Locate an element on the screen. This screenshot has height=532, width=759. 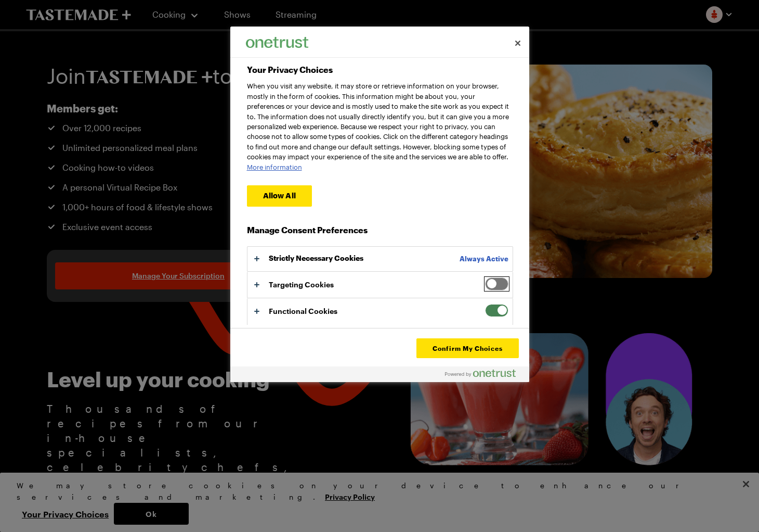
div: Preference center is located at coordinates (380, 204).